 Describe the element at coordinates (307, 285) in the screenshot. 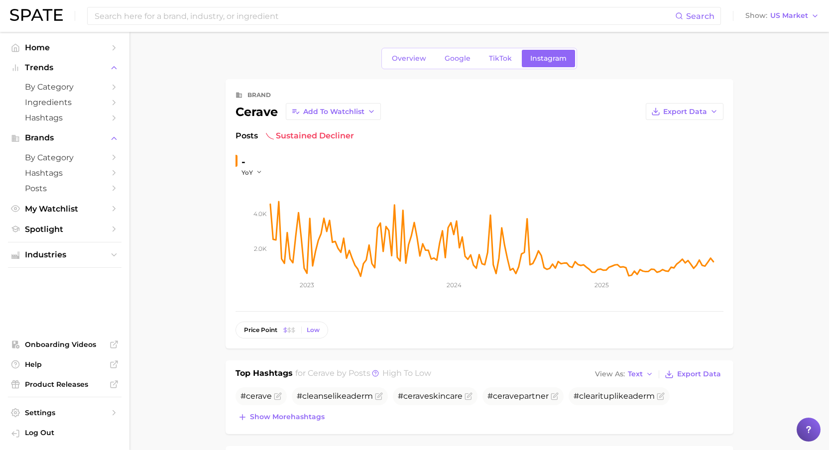

I see `tspan: 2023` at that location.